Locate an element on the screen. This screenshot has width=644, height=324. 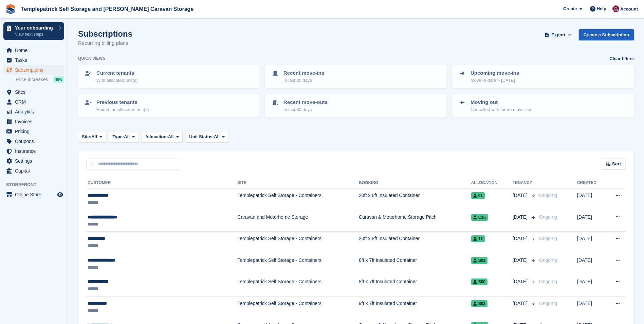
p: Ended, no allocated unit(s) is located at coordinates (122, 110).